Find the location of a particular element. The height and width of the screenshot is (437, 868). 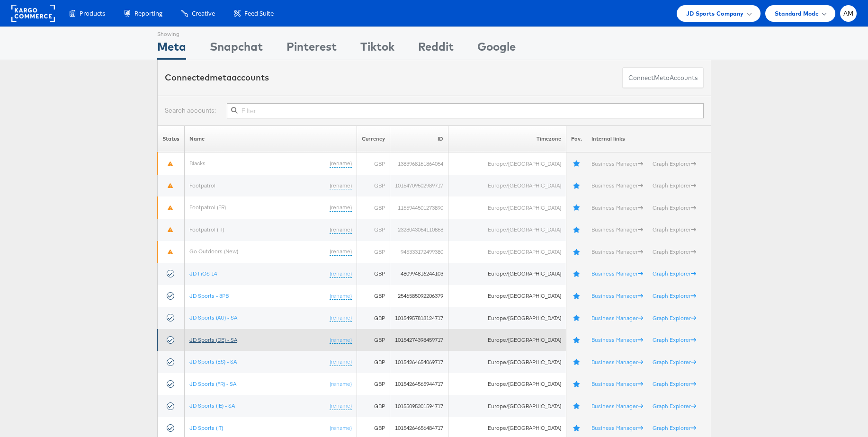

div: Pinterest is located at coordinates (312, 49).